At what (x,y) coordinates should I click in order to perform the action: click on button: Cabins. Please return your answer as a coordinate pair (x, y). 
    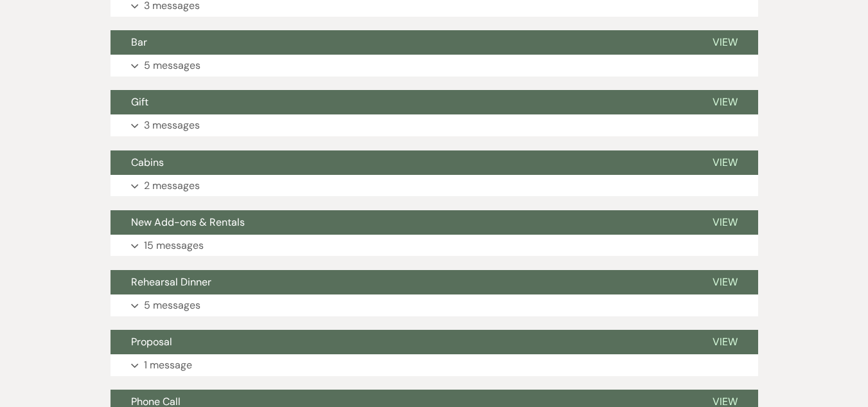
    Looking at the image, I should click on (401, 163).